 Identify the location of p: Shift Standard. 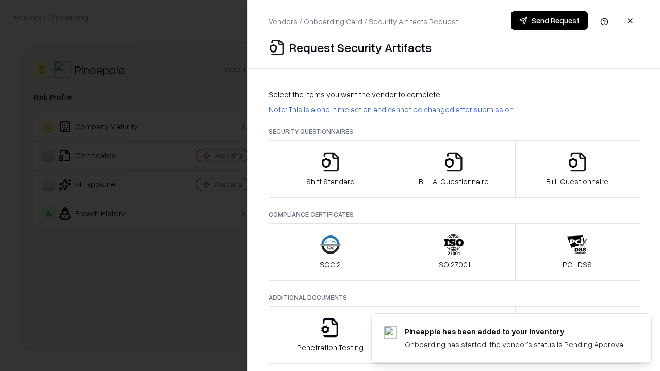
(331, 182).